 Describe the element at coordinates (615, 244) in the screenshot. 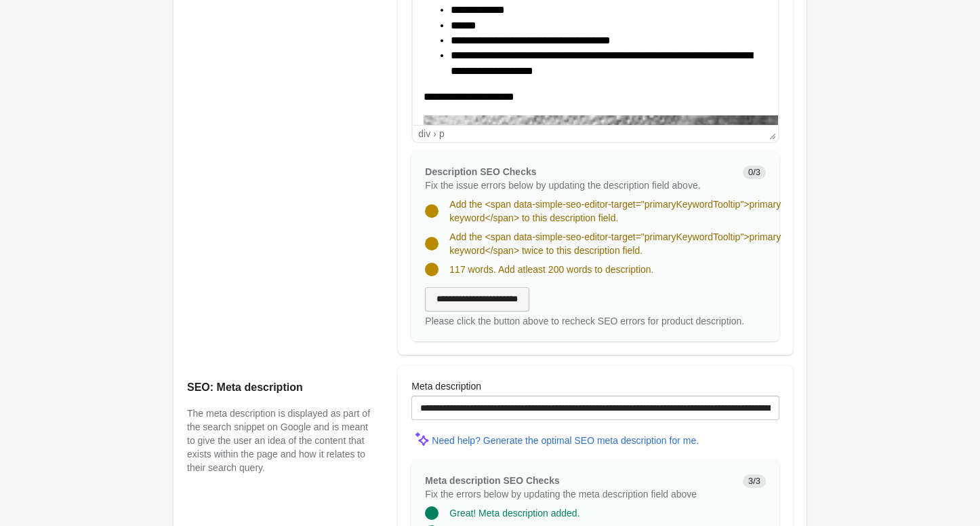

I see `span: Add the <span data-simple-seo-editor-target="primaryKeywordTooltip">primary keyword</span> twice ...` at that location.